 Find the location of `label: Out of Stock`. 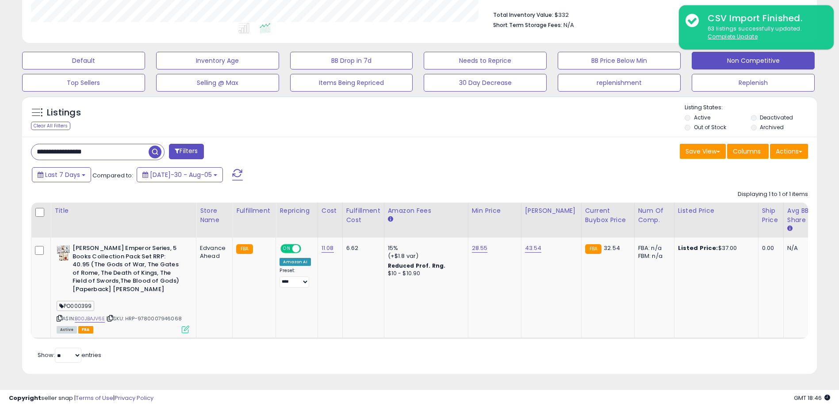

label: Out of Stock is located at coordinates (710, 127).